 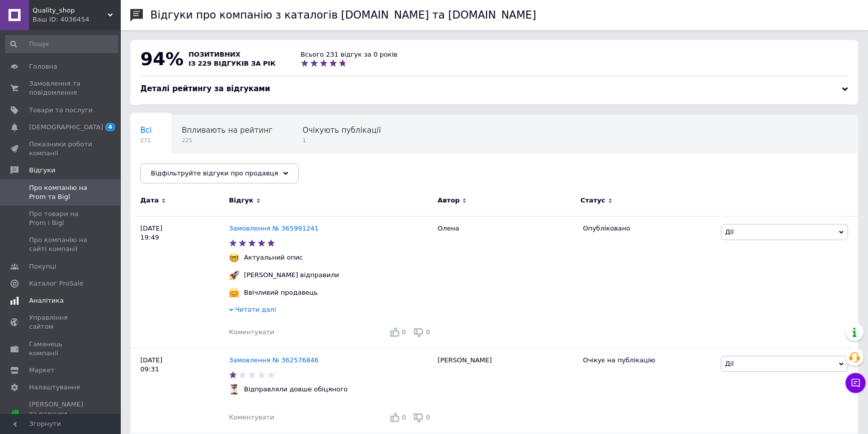 What do you see at coordinates (215, 54) in the screenshot?
I see `span: позитивних` at bounding box center [215, 54].